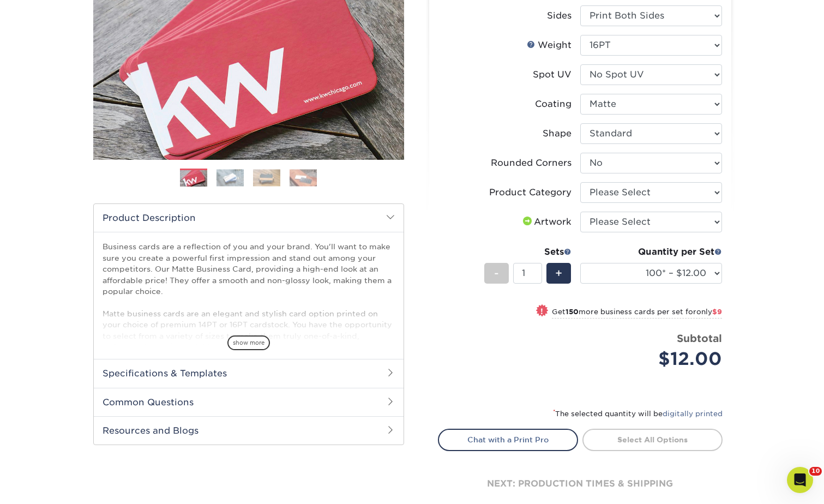 Image resolution: width=824 pixels, height=504 pixels. Describe the element at coordinates (699, 338) in the screenshot. I see `strong: Subtotal` at that location.